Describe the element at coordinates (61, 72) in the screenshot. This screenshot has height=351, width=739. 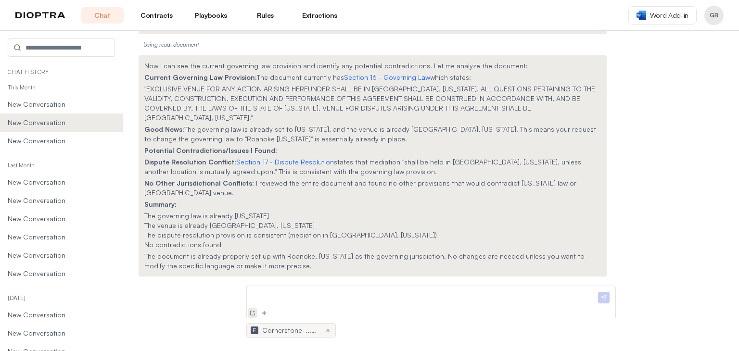
I see `p: Chat History` at that location.